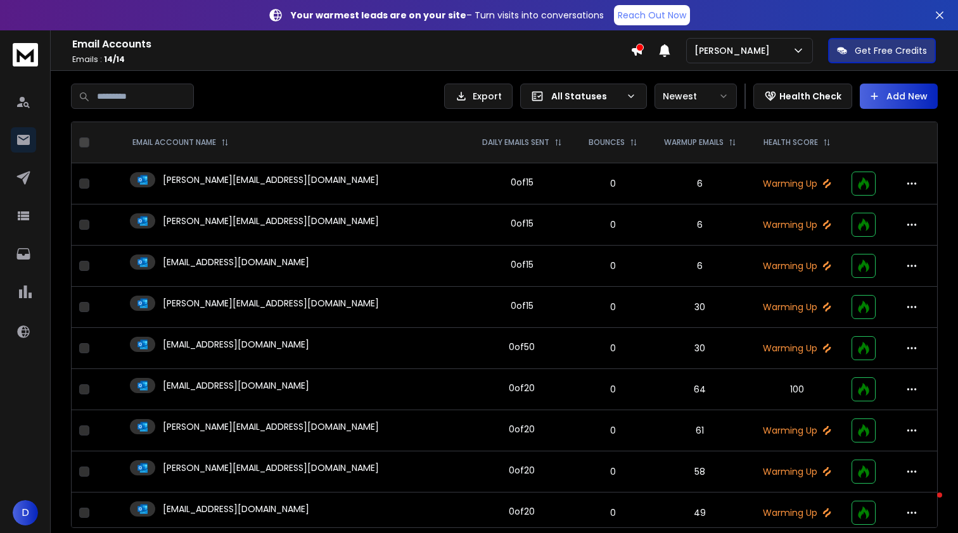 Image resolution: width=958 pixels, height=533 pixels. Describe the element at coordinates (447, 15) in the screenshot. I see `p: – Turn visits into conversations` at that location.